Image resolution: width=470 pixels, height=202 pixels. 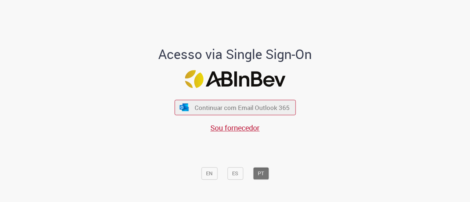 What do you see at coordinates (235, 54) in the screenshot?
I see `h1: Acesso via Single Sign-On` at bounding box center [235, 54].